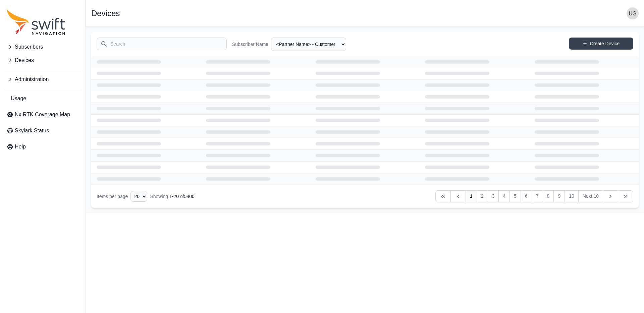 This screenshot has height=313, width=644. What do you see at coordinates (632, 14) in the screenshot?
I see `img: user photo` at bounding box center [632, 14].